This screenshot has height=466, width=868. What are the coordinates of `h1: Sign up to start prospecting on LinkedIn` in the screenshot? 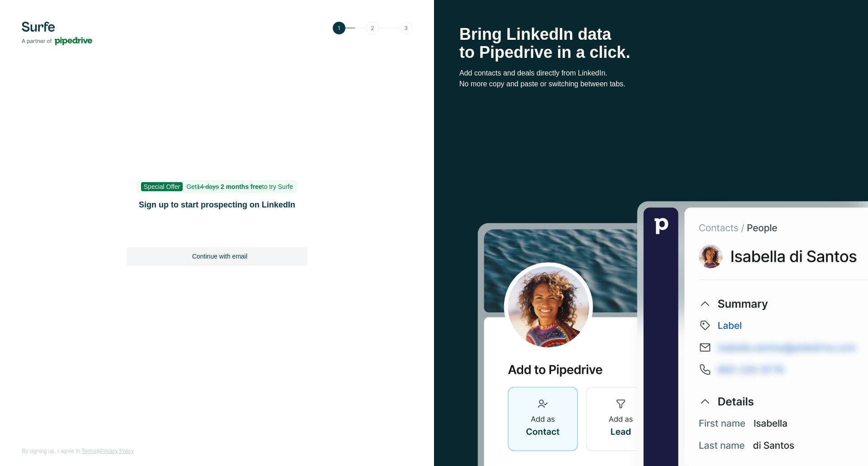 It's located at (217, 205).